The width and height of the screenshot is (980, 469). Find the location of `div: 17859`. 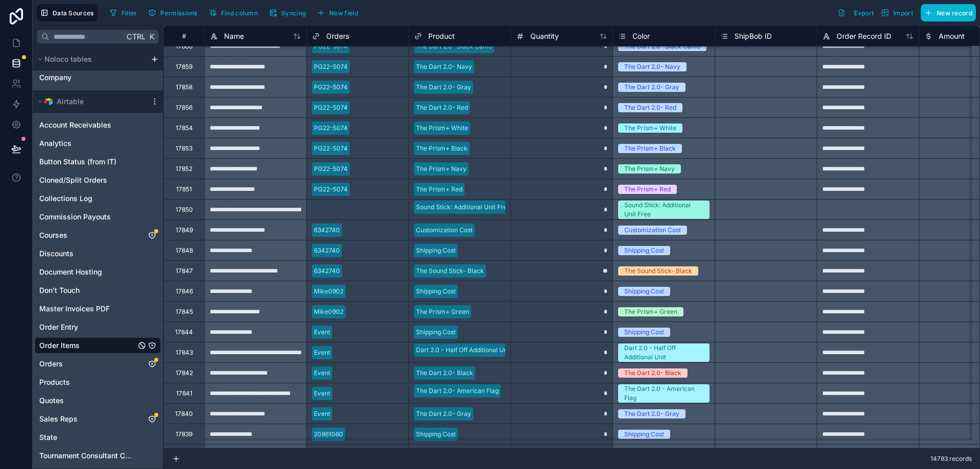

div: 17859 is located at coordinates (184, 67).